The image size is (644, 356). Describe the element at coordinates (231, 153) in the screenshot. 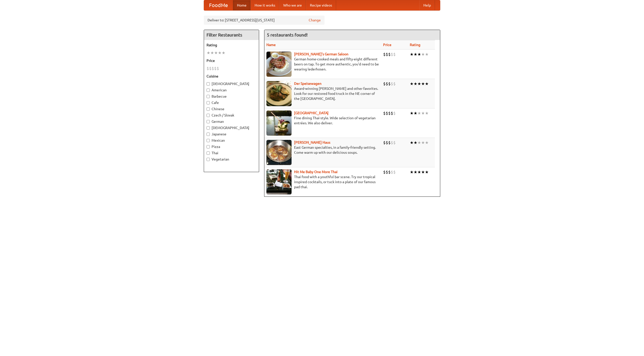

I see `label: Thai` at that location.